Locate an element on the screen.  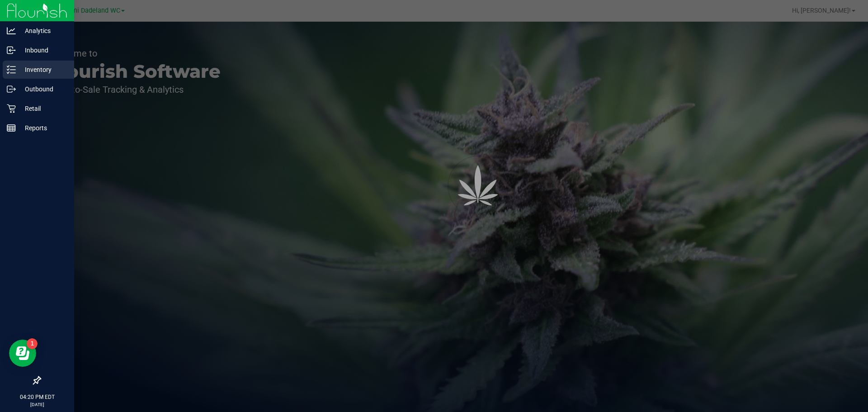
inline-svg: Retail is located at coordinates (11, 109).